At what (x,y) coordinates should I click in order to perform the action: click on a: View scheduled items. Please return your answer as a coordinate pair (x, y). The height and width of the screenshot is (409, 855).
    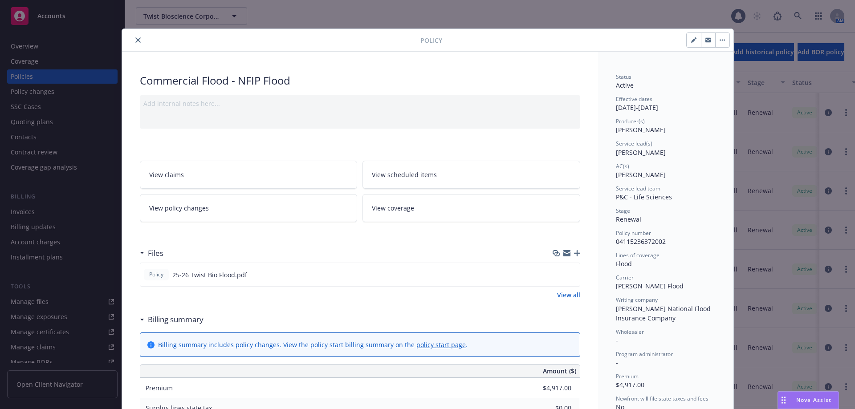
    Looking at the image, I should click on (471, 175).